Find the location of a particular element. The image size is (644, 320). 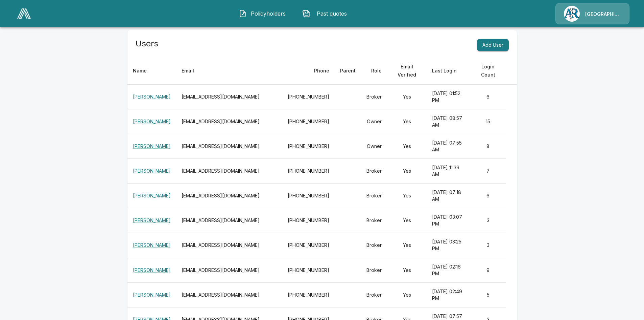

td: 7 is located at coordinates (488, 171).